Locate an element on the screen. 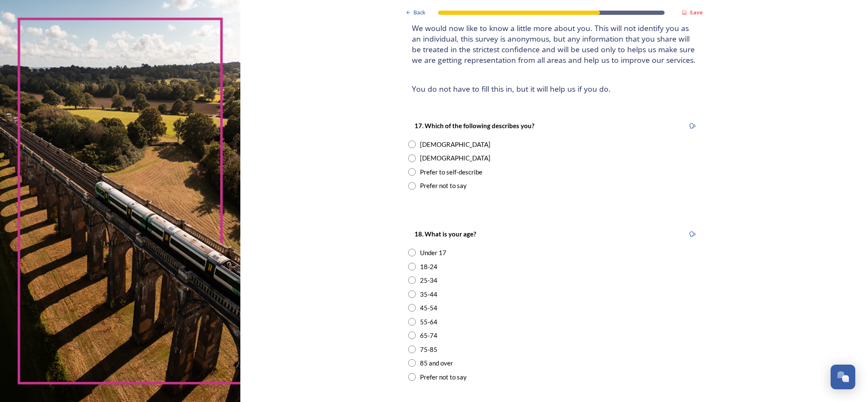 The image size is (868, 402). div: Under 17 is located at coordinates (433, 252).